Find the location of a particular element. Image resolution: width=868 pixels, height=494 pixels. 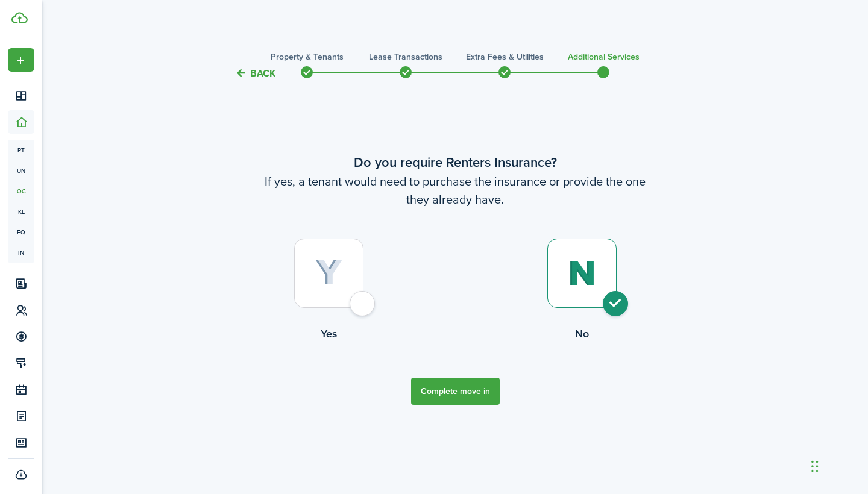

h3: Lease Transactions is located at coordinates (406, 57).